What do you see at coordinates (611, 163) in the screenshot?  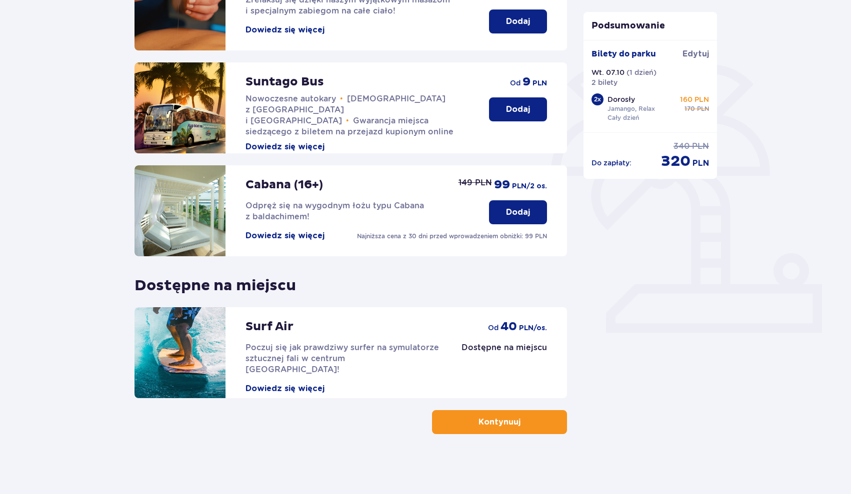 I see `p: Do zapłaty :` at bounding box center [611, 163].